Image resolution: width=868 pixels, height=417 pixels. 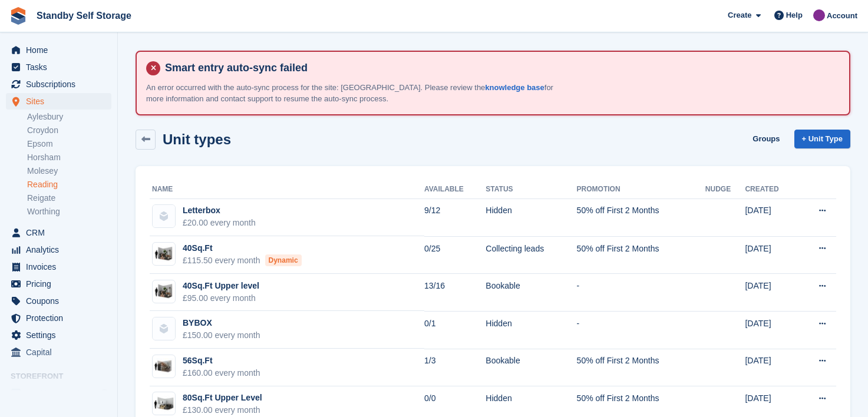 What do you see at coordinates (64, 376) in the screenshot?
I see `span: Storefront` at bounding box center [64, 376].